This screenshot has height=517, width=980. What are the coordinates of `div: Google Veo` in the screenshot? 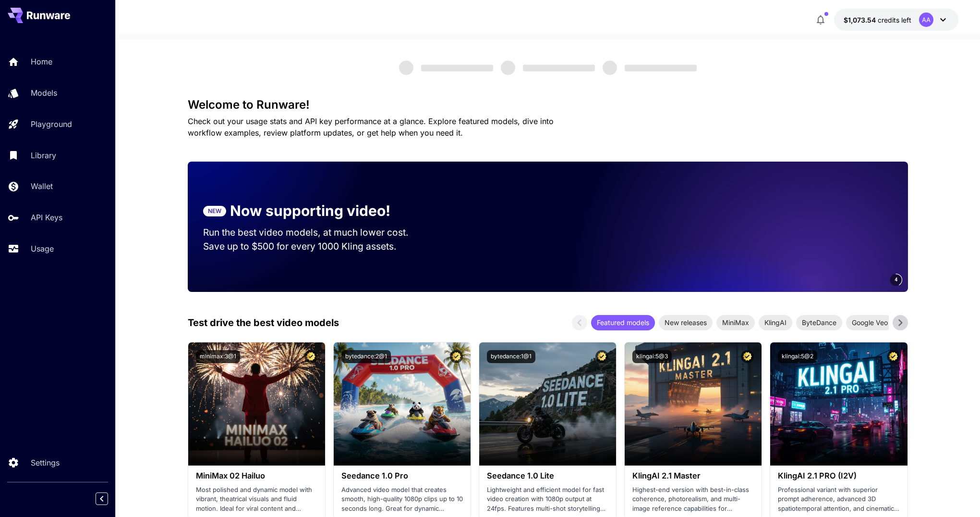 It's located at (870, 322).